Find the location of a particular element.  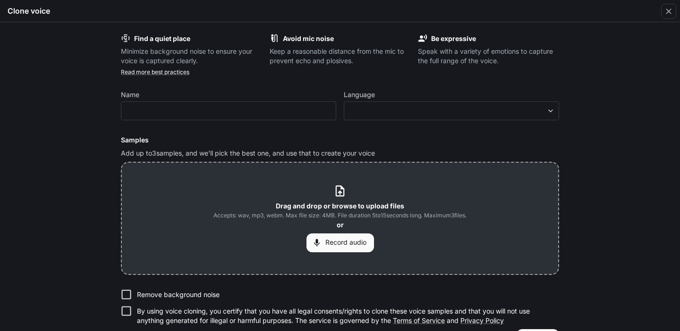

h6: Samples is located at coordinates (340, 140).